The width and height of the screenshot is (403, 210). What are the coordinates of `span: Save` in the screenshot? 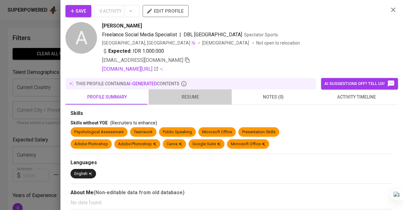 It's located at (78, 11).